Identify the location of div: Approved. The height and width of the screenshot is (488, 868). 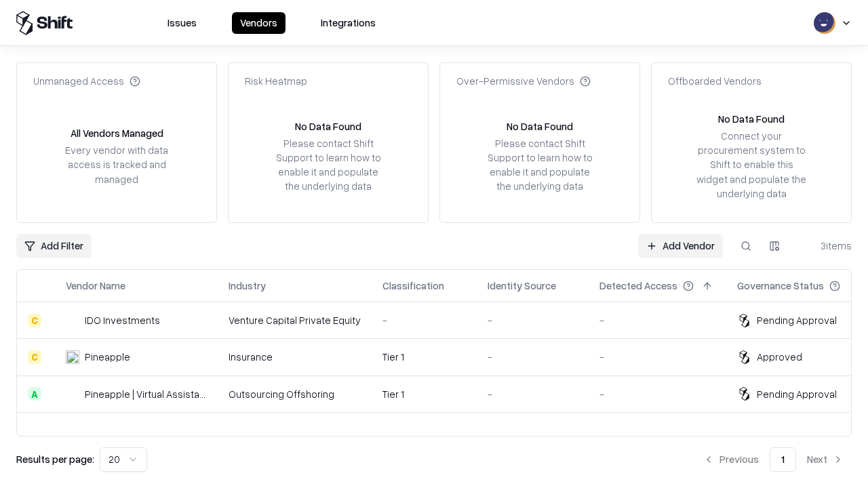
(779, 357).